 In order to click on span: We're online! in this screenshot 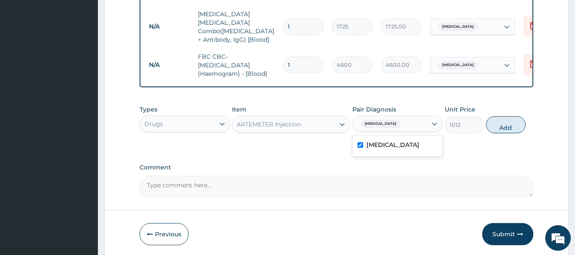, I will do `click(83, 118)`.